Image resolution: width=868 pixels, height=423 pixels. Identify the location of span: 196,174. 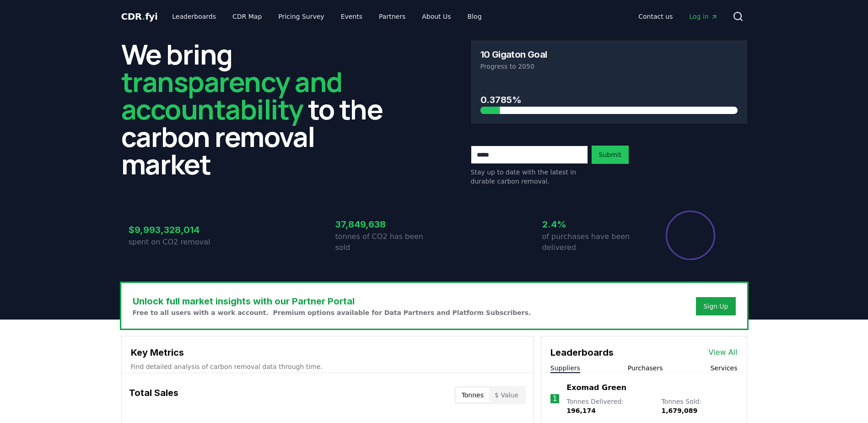
(581, 411).